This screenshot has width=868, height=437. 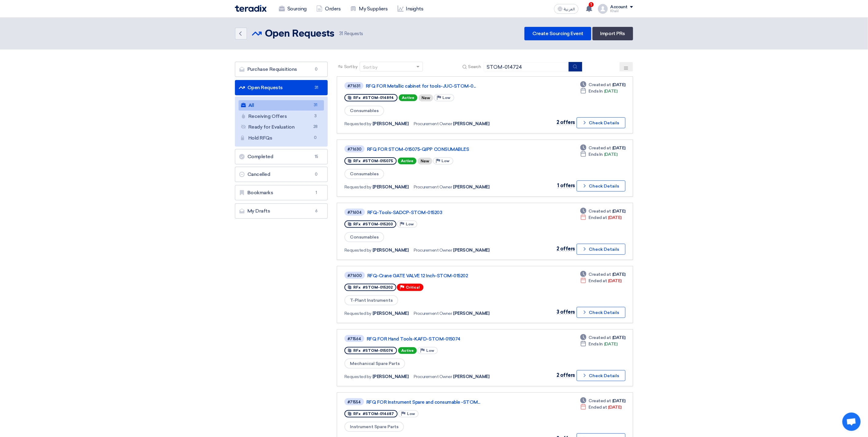 I want to click on a: RFQ-Crane GATE VALVE 12 Inch-STOM-015202, so click(x=444, y=276).